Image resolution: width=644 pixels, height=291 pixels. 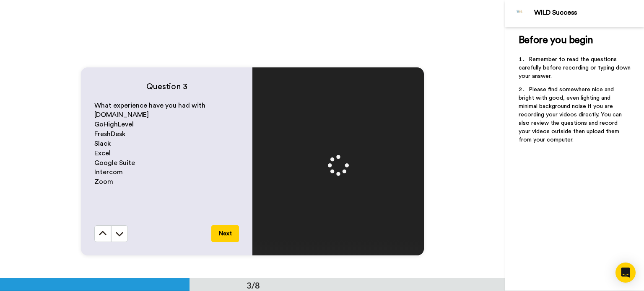 What do you see at coordinates (103, 144) in the screenshot?
I see `span: Slack` at bounding box center [103, 144].